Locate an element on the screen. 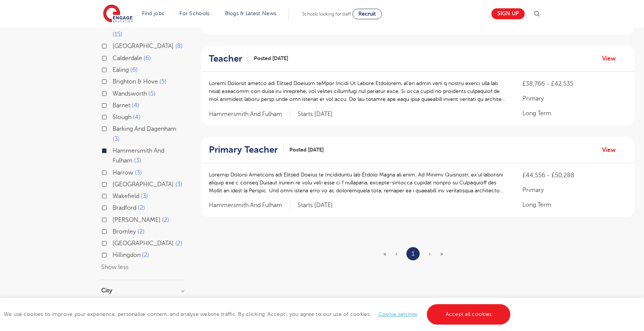 The height and width of the screenshot is (331, 644). span: Brighton & Hove is located at coordinates (135, 81).